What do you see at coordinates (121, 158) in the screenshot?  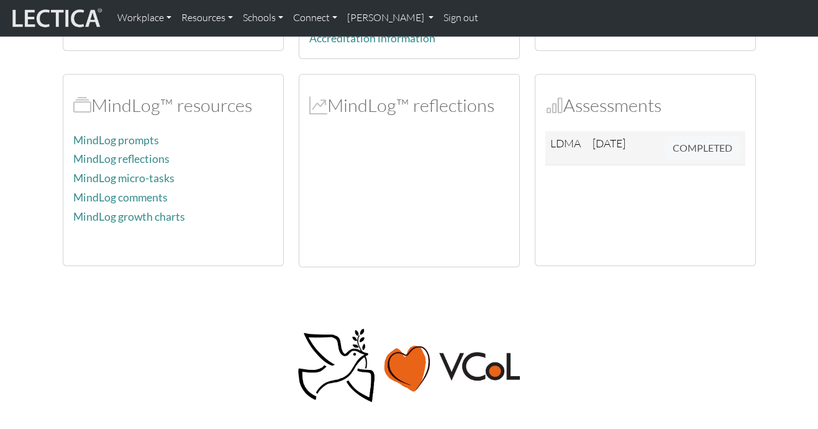 I see `a: MindLog reflections` at bounding box center [121, 158].